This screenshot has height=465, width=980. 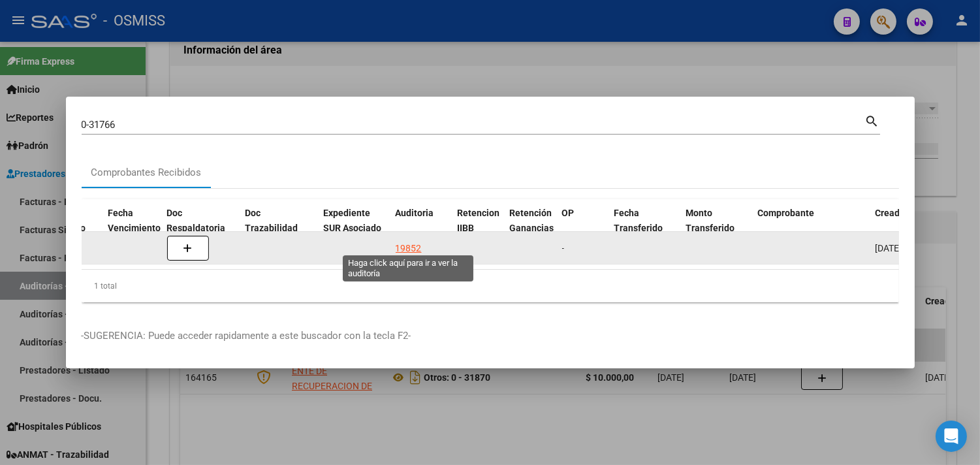 I want to click on datatable-header-cell: Auditoria, so click(x=420, y=228).